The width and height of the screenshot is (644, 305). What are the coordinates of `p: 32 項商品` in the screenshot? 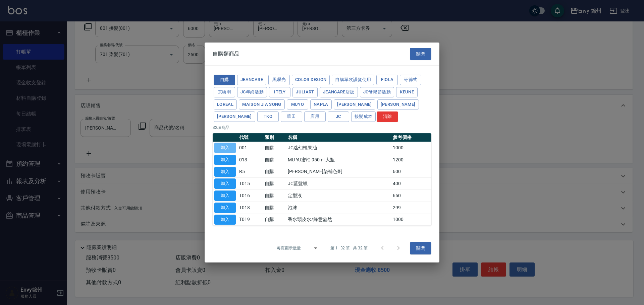 It's located at (322, 127).